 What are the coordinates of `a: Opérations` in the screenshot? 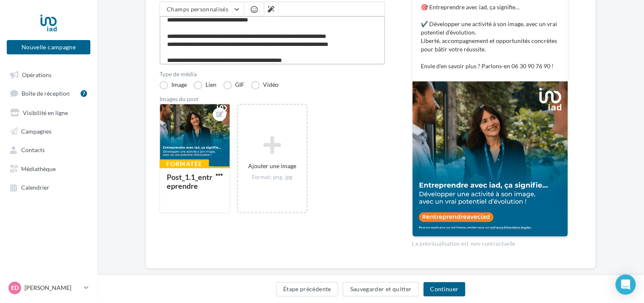 It's located at (49, 74).